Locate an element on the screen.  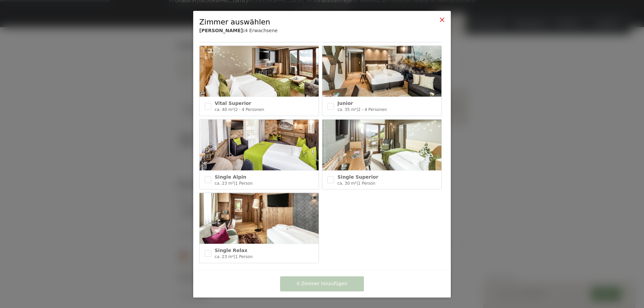
span: ca. 40 m² is located at coordinates (224, 109).